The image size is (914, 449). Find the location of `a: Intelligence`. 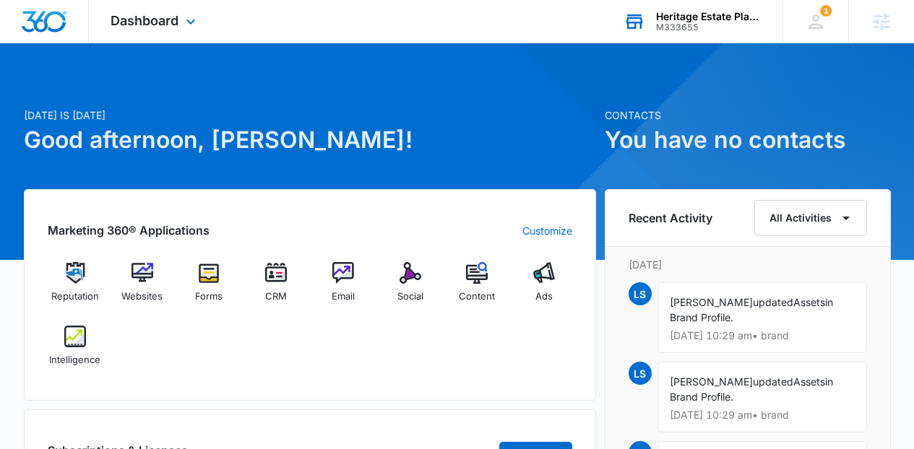

a: Intelligence is located at coordinates (75, 352).